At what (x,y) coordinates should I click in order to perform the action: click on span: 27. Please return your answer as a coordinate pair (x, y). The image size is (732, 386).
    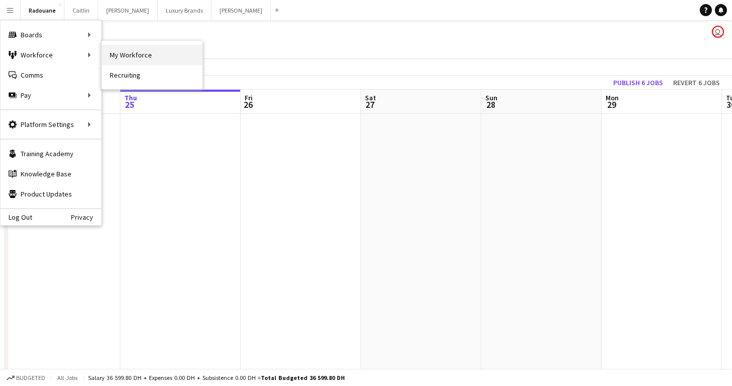
    Looking at the image, I should click on (369, 104).